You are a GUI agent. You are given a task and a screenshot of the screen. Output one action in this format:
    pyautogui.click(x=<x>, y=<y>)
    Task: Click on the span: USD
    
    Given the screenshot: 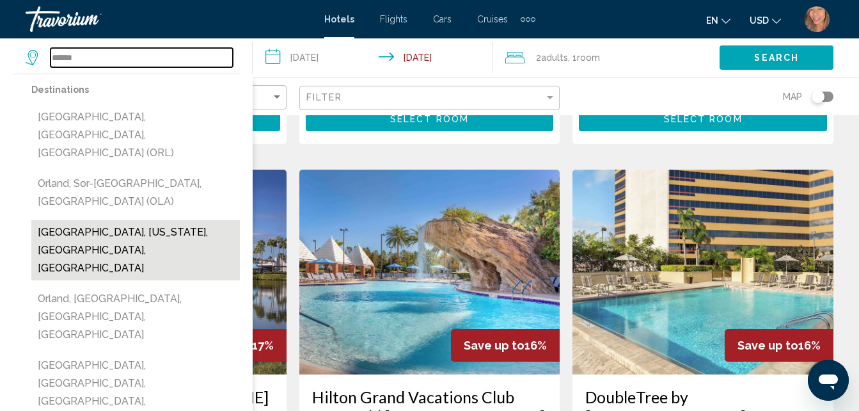 What is the action you would take?
    pyautogui.click(x=759, y=20)
    